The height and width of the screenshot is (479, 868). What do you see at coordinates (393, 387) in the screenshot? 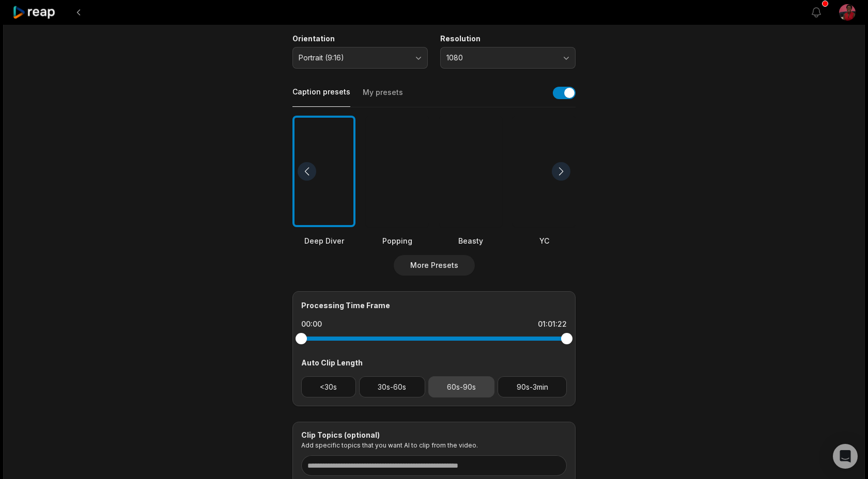
I see `button: 30s-60s` at bounding box center [393, 387].